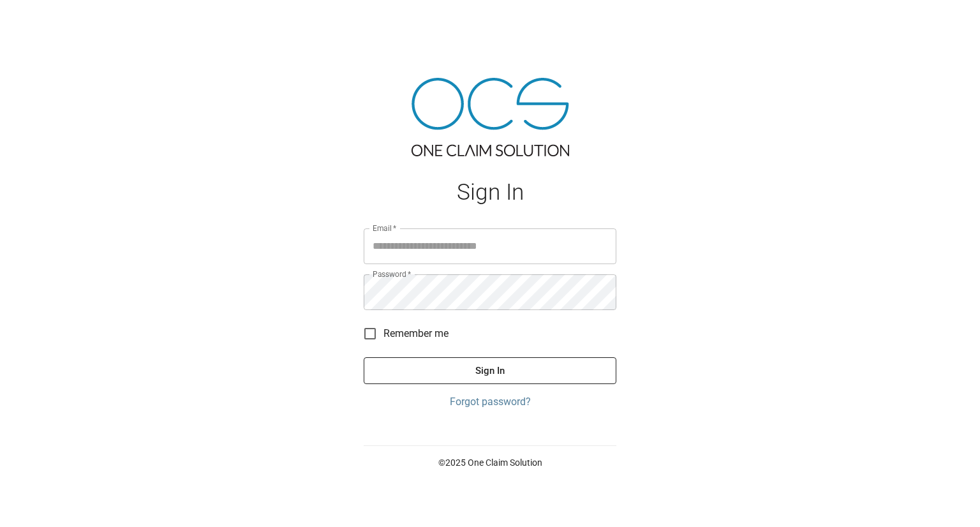 This screenshot has height=527, width=980. I want to click on img: ocs-logo-tra.png, so click(490, 116).